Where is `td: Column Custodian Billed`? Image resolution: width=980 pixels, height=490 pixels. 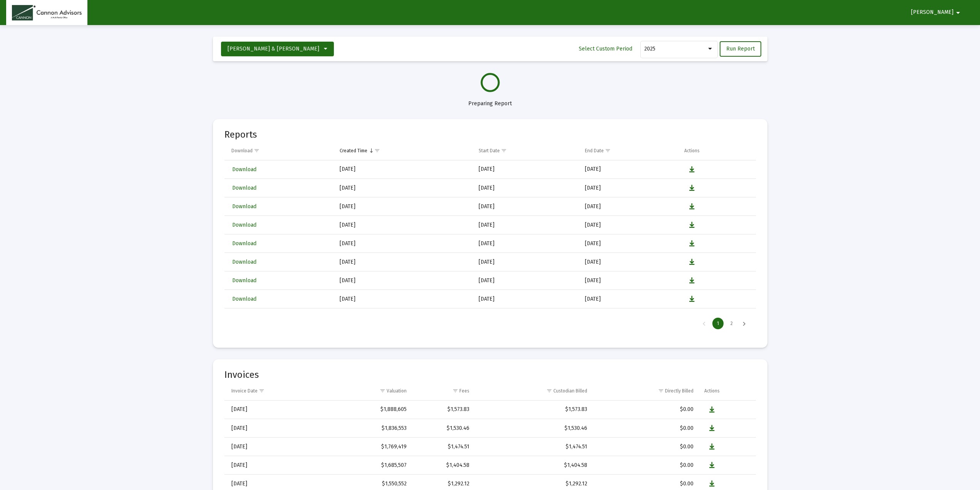
td: Column Custodian Billed is located at coordinates (533, 391).